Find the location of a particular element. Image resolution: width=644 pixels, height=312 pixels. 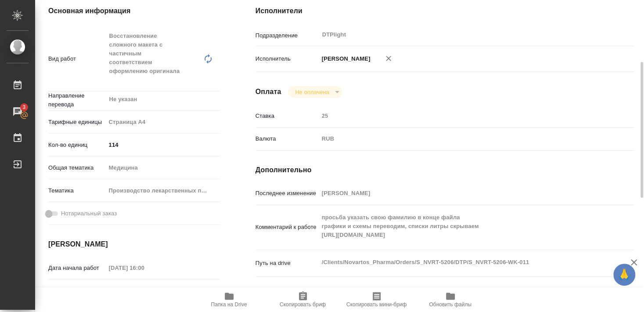

button: Удалить исполнителя is located at coordinates (389, 58).